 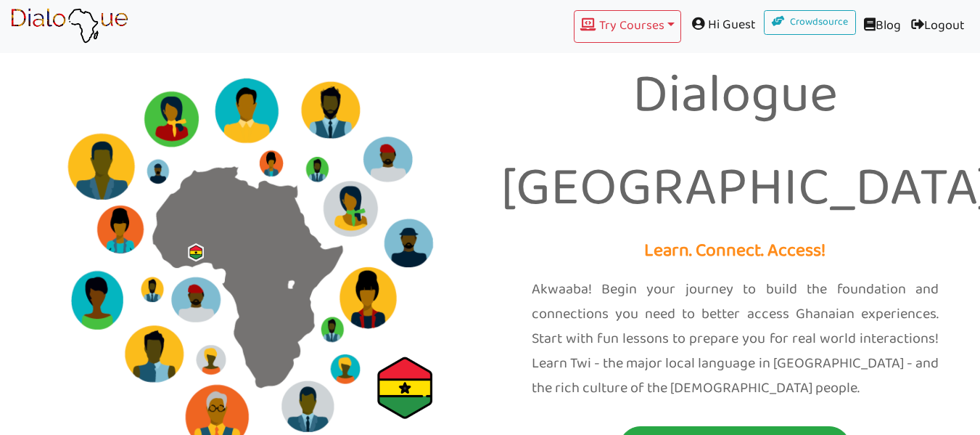 What do you see at coordinates (723, 25) in the screenshot?
I see `span: Hi Guest` at bounding box center [723, 25].